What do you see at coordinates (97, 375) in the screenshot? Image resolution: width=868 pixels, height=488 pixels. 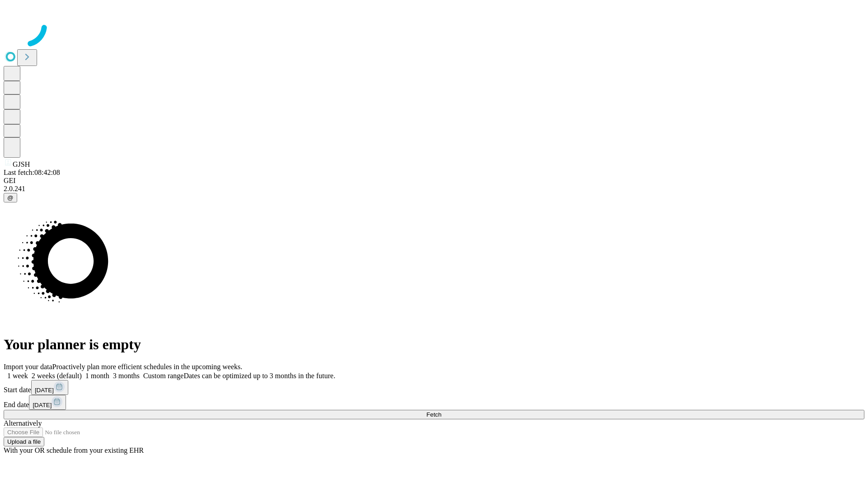 I see `span: 1 month` at bounding box center [97, 375].